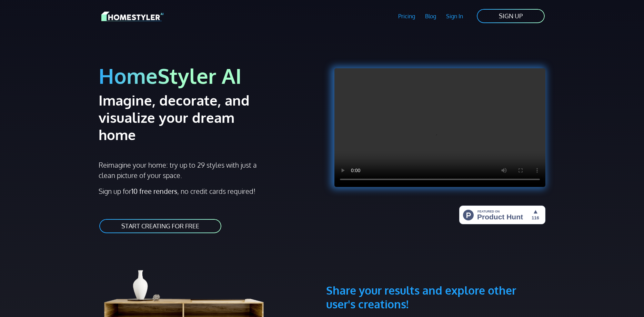 This screenshot has height=317, width=644. What do you see at coordinates (407, 16) in the screenshot?
I see `a: Pricing` at bounding box center [407, 16].